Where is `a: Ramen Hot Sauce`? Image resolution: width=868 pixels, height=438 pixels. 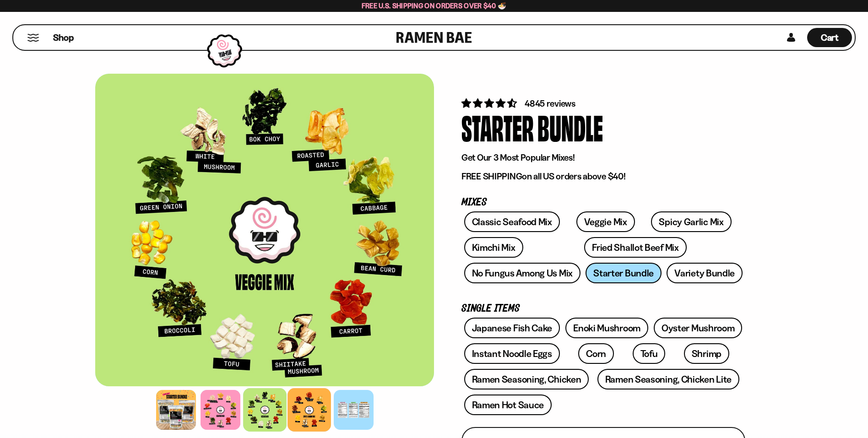
a: Ramen Hot Sauce is located at coordinates (508, 405).